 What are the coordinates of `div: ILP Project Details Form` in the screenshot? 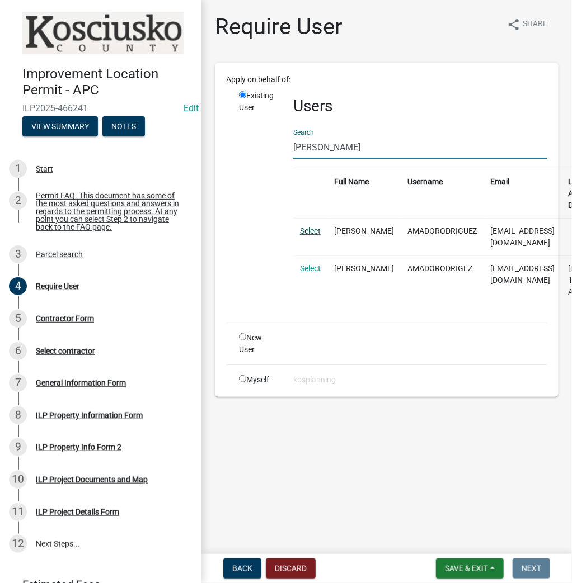 It's located at (77, 512).